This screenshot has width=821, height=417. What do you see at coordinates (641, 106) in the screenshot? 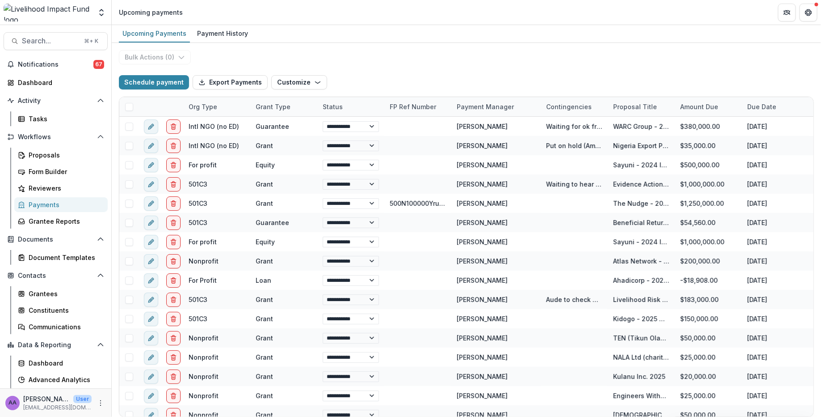
I see `div: Proposal Title` at bounding box center [641, 106].